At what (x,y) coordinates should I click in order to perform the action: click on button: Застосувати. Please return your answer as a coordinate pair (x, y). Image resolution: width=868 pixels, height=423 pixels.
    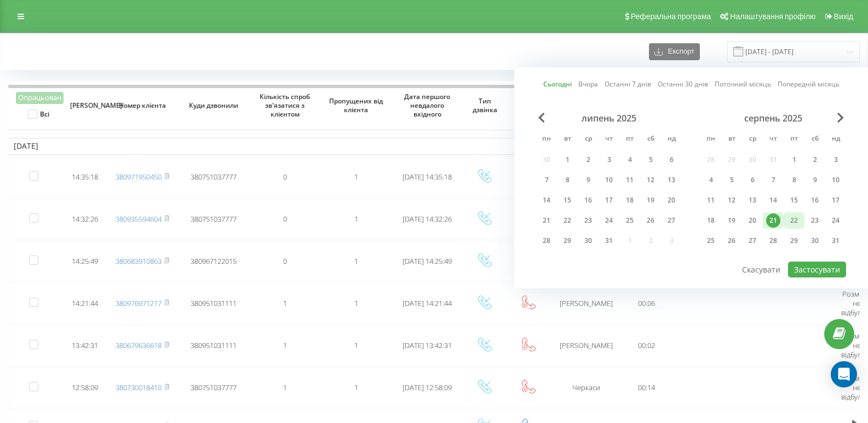
    Looking at the image, I should click on (817, 269).